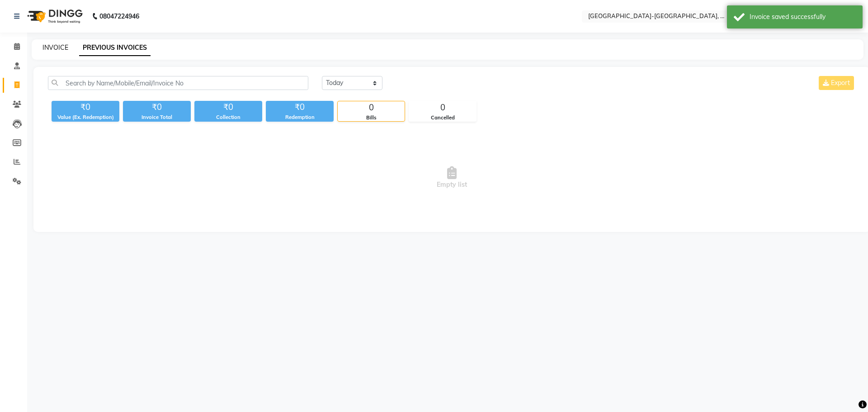 The image size is (868, 412). I want to click on a: PREVIOUS INVOICES, so click(115, 48).